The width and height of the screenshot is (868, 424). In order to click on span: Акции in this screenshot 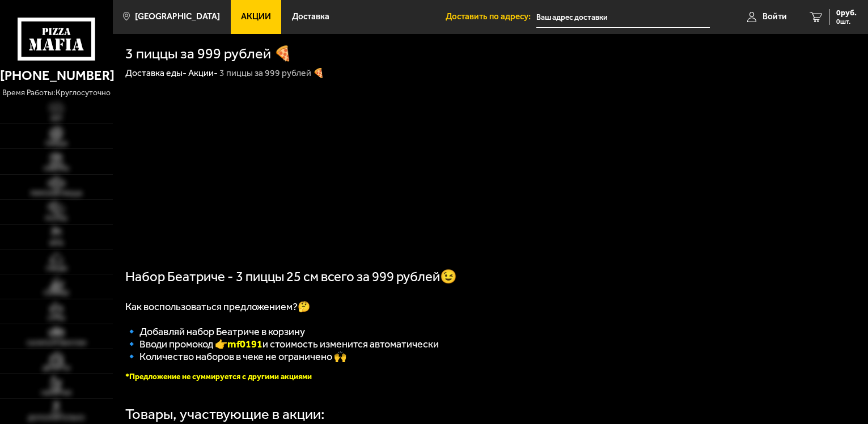, I will do `click(256, 17)`.